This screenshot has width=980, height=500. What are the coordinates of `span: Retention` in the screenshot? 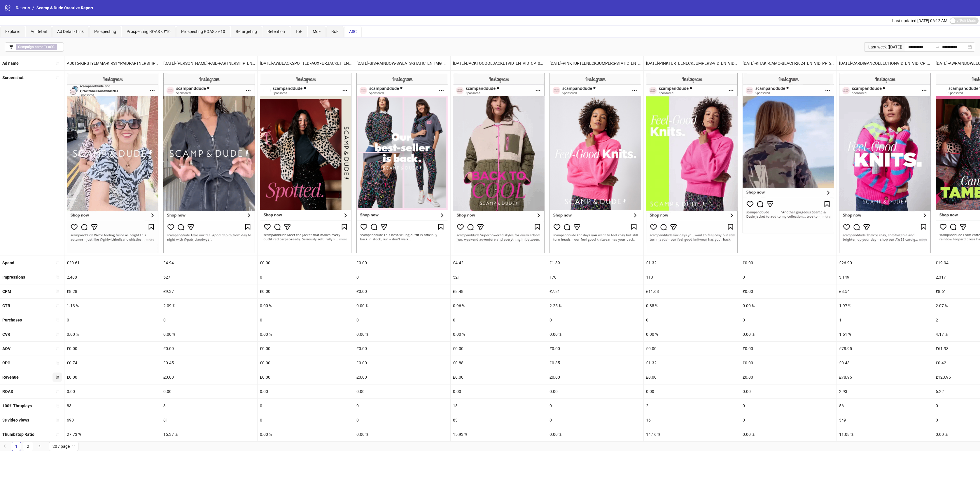 It's located at (276, 31).